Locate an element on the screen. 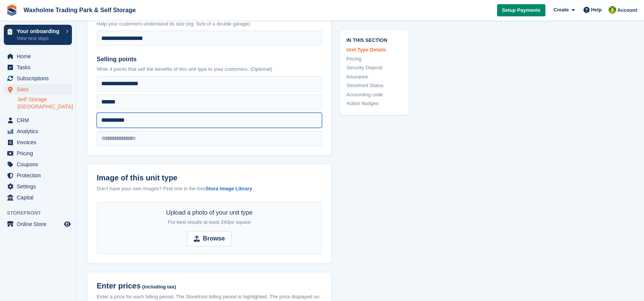 This screenshot has height=301, width=644. span: Create is located at coordinates (561, 10).